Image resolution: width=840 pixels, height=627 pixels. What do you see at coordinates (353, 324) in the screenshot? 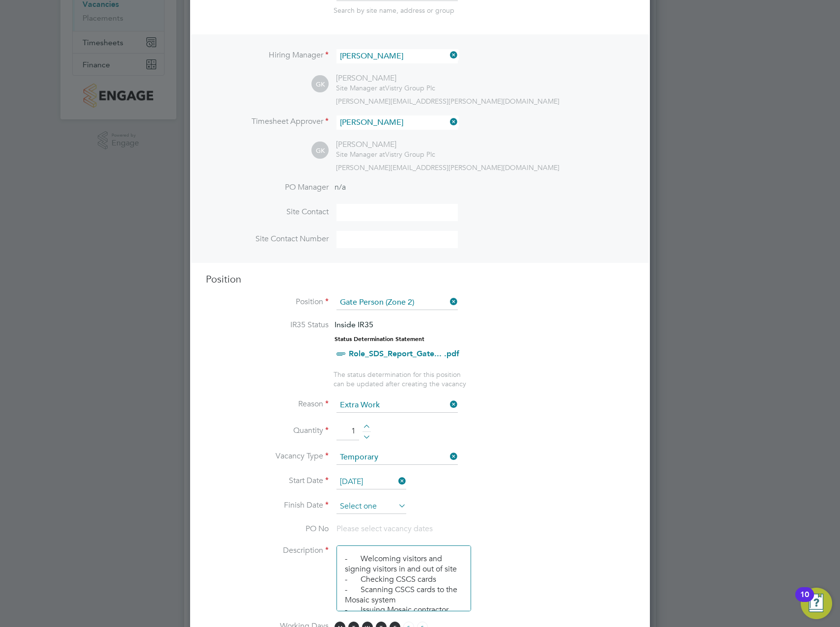
I see `span: Inside IR35` at bounding box center [353, 324].